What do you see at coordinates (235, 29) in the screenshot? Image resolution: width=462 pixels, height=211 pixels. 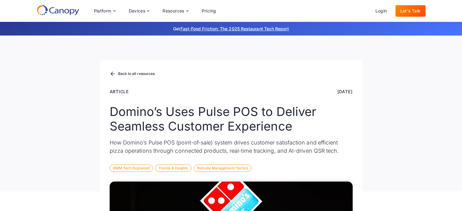 I see `a: Fast-Food Friction: The 2025 Restaurant Tech Report` at bounding box center [235, 29].